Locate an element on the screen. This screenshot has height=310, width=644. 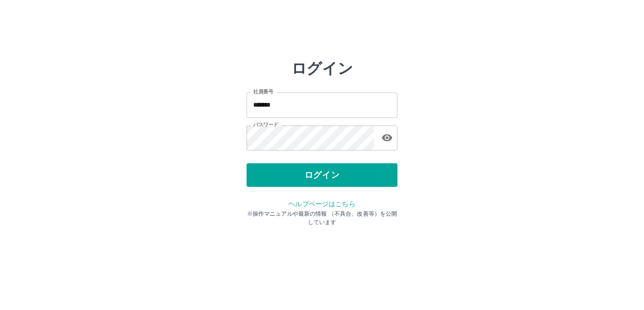
label: 社員番号 is located at coordinates (263, 92).